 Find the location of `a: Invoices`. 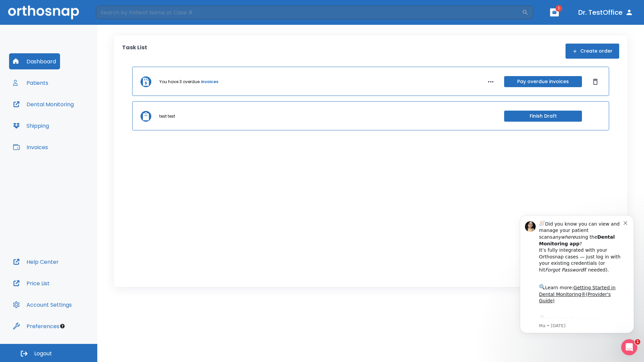

a: Invoices is located at coordinates (30, 147).